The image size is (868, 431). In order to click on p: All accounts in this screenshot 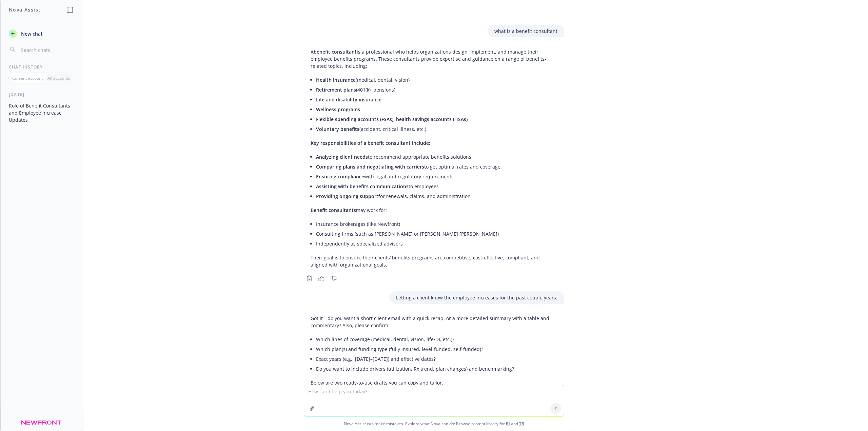, I will do `click(59, 78)`.